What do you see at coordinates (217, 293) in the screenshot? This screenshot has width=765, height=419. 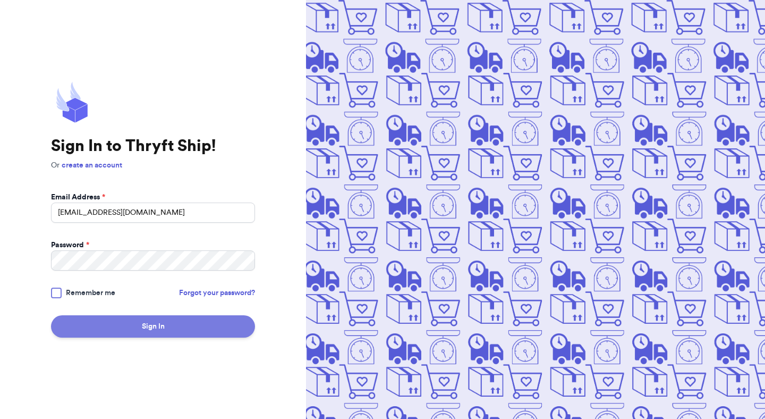 I see `a: Forgot your password?` at bounding box center [217, 293].